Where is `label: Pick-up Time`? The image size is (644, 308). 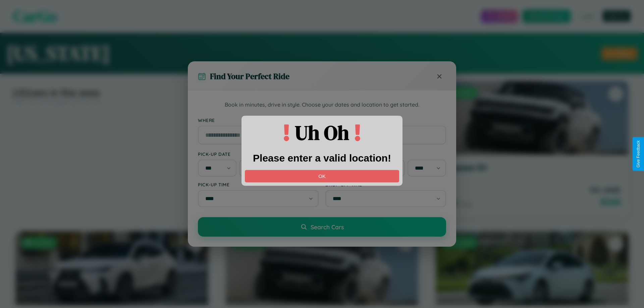
label: Pick-up Time is located at coordinates (258, 185).